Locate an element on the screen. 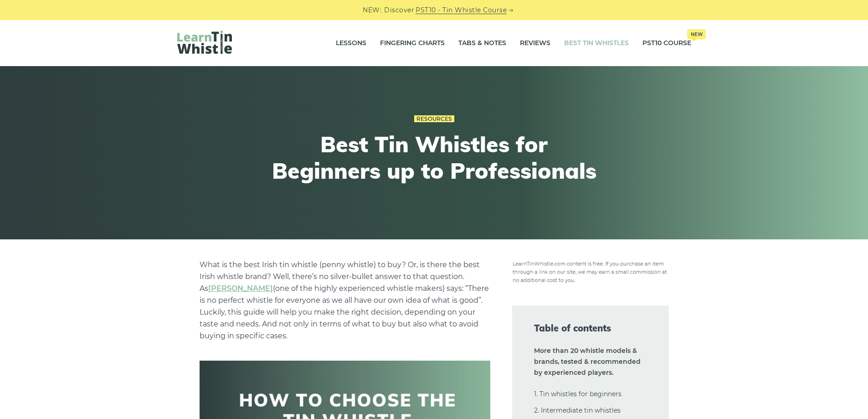  img: disclosure is located at coordinates (591, 271).